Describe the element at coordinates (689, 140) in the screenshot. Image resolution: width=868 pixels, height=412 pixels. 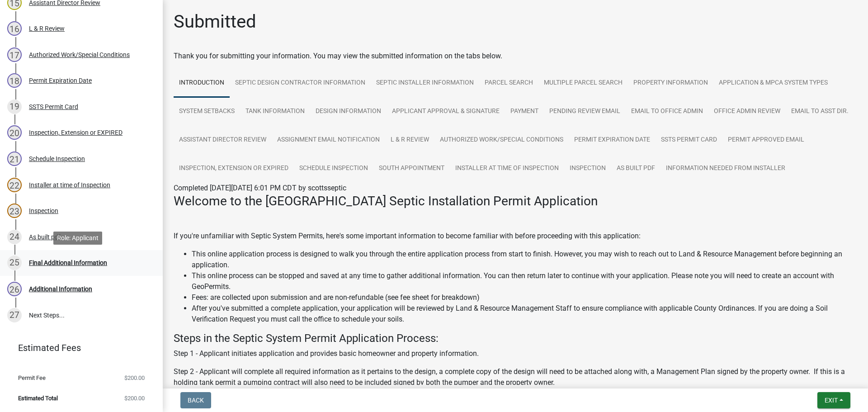
I see `a: SSTS Permit Card` at that location.